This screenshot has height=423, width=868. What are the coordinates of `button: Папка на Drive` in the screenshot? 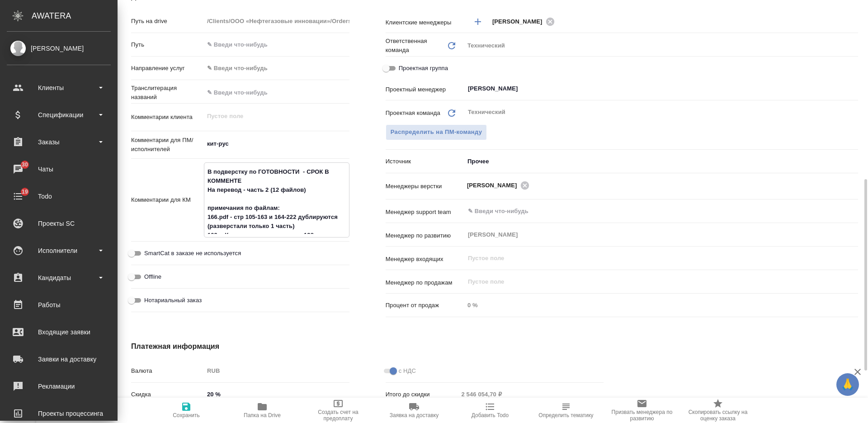 It's located at (262, 410).